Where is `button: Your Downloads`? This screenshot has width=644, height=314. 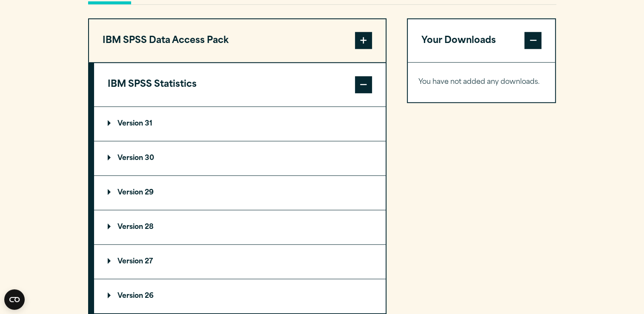
button: Your Downloads is located at coordinates (482, 41).